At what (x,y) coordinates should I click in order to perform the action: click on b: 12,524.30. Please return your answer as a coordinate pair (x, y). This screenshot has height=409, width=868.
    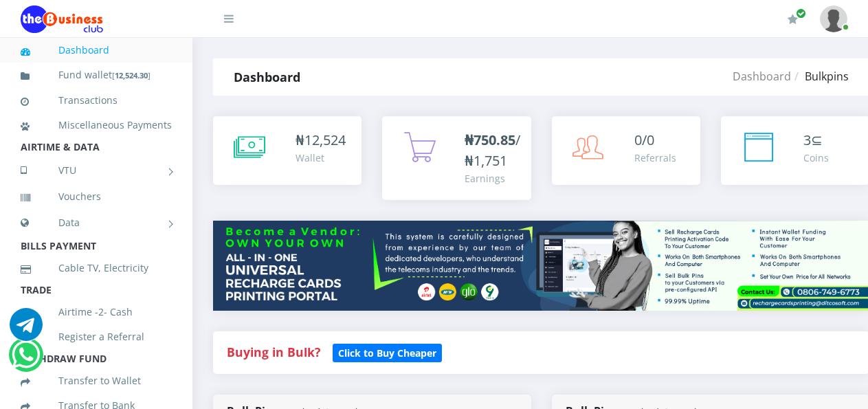
    Looking at the image, I should click on (131, 75).